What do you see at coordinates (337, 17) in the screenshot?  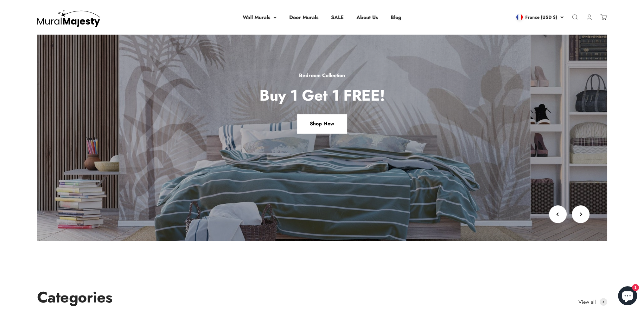 I see `a: SALE` at bounding box center [337, 17].